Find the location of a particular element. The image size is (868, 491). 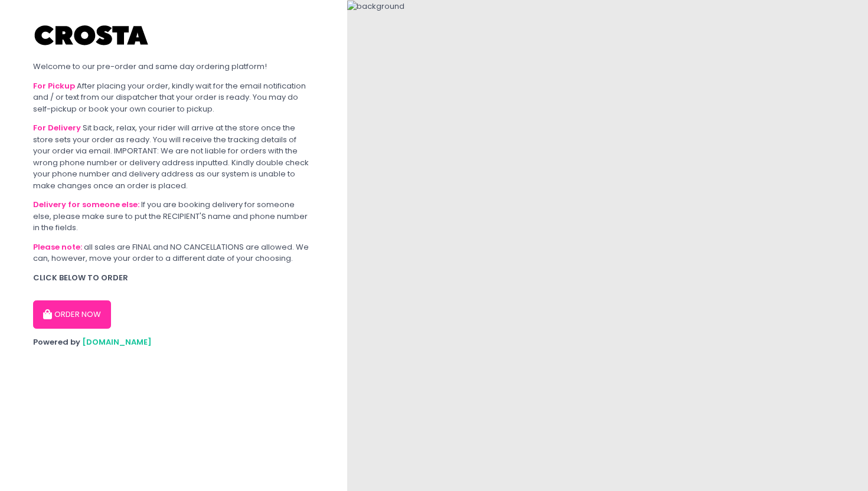

b: For Delivery is located at coordinates (57, 128).